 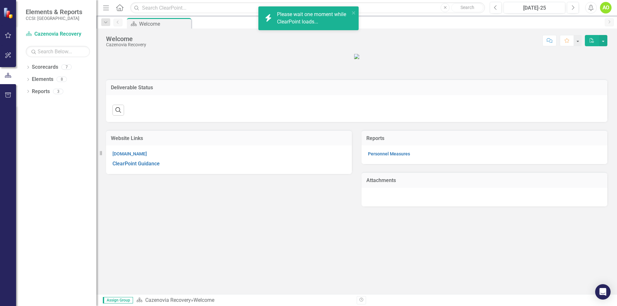 I want to click on span: Assign Group, so click(x=118, y=300).